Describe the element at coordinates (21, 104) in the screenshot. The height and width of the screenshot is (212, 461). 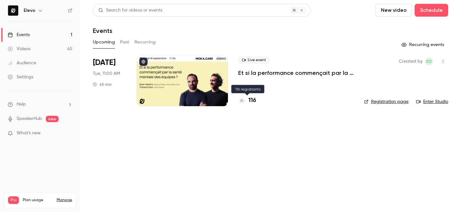
I see `span: Help` at that location.